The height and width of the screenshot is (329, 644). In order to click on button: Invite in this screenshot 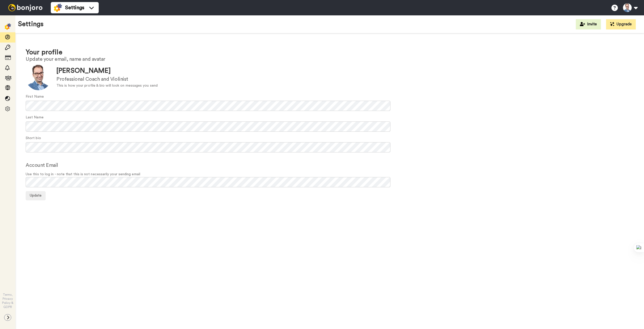, I will do `click(588, 24)`.